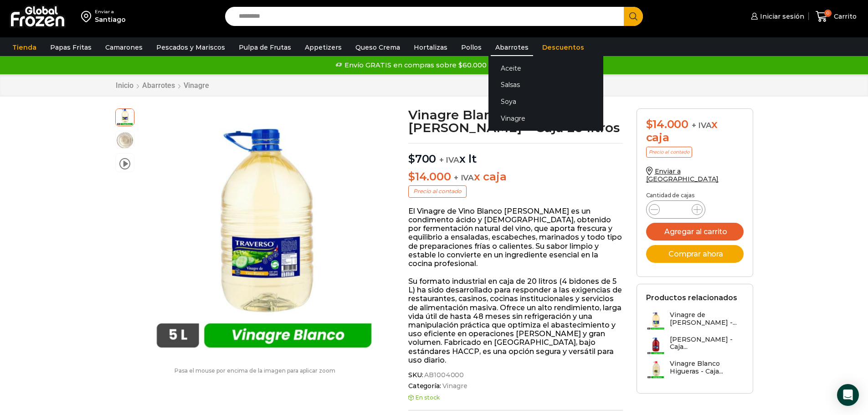  What do you see at coordinates (516, 386) in the screenshot?
I see `span: Categoría:` at bounding box center [516, 386].